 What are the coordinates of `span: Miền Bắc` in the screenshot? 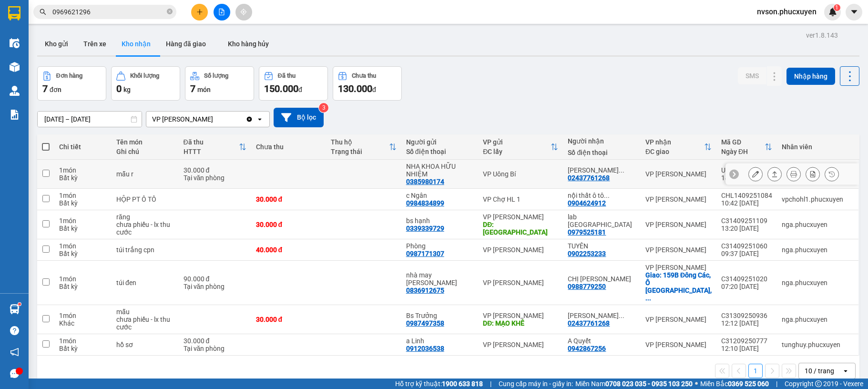 It's located at (735, 384).